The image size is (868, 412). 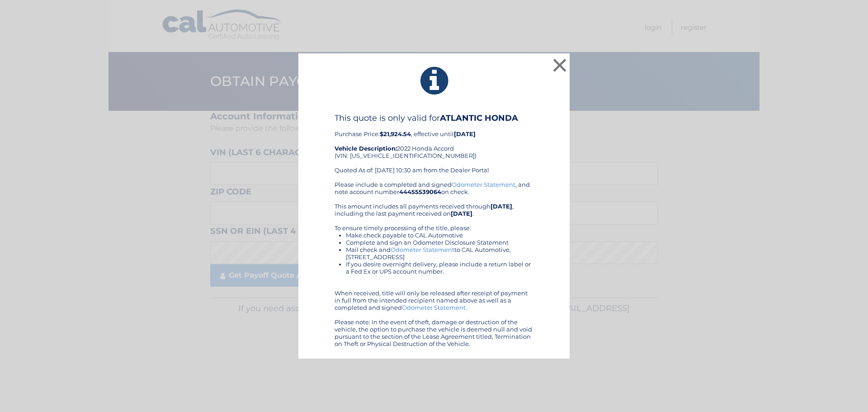 I want to click on h4: This quote is only valid for, so click(x=434, y=118).